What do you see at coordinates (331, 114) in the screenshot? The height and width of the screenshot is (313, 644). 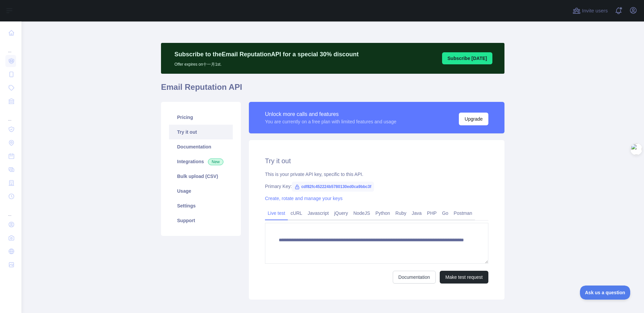 I see `div: Unlock more calls and features` at bounding box center [331, 114].